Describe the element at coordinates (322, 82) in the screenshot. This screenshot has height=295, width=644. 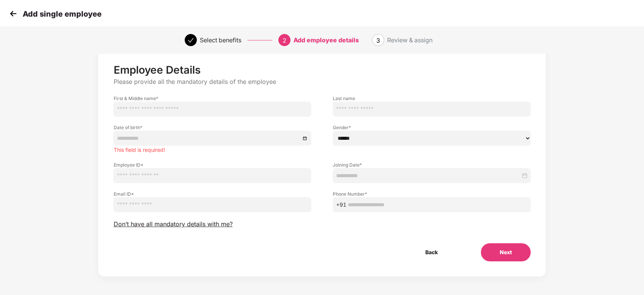
I see `p: Please provide all the mandatory details of the employee` at that location.